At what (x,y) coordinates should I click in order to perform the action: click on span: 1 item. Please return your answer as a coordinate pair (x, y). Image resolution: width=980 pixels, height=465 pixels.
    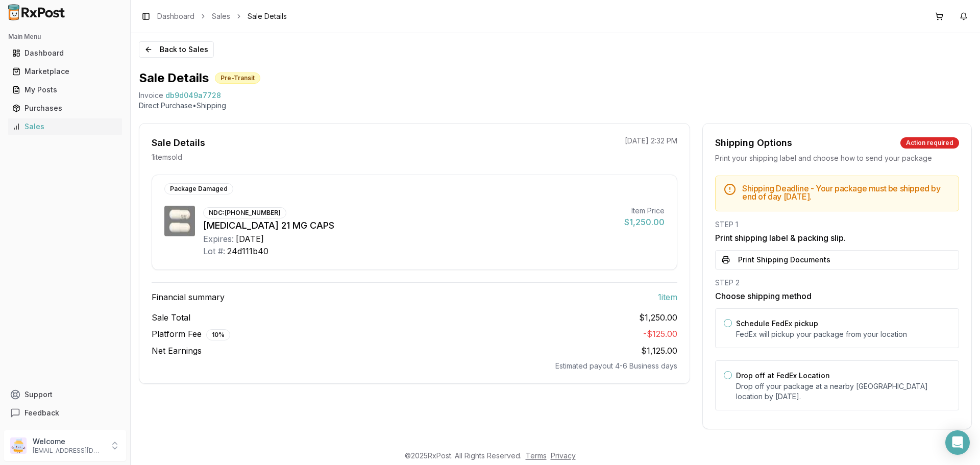
    Looking at the image, I should click on (668, 297).